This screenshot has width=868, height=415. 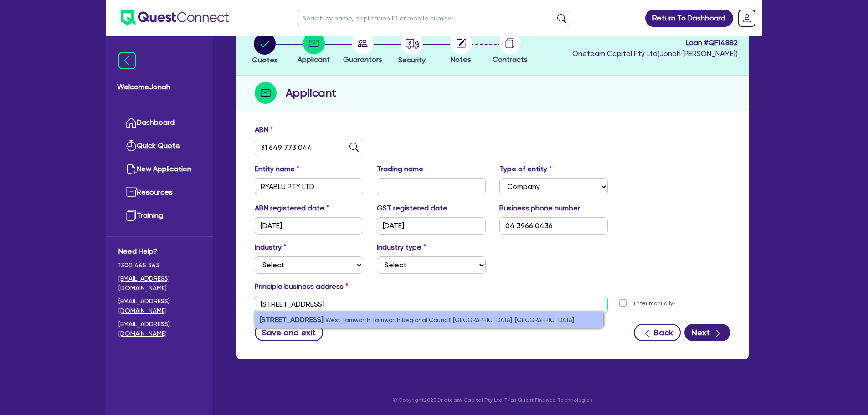 I want to click on span: Welcome Jonah, so click(x=160, y=87).